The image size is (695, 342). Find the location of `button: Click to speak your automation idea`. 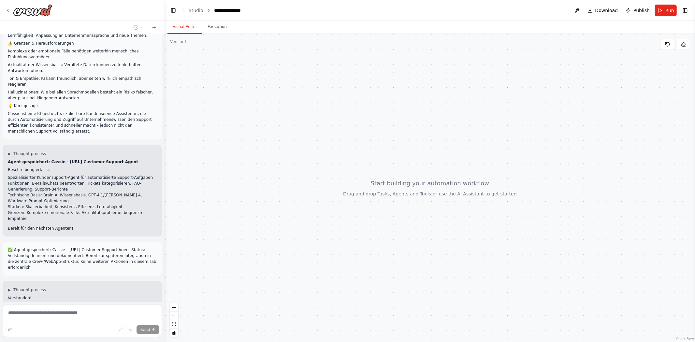

button: Click to speak your automation idea is located at coordinates (131, 330).